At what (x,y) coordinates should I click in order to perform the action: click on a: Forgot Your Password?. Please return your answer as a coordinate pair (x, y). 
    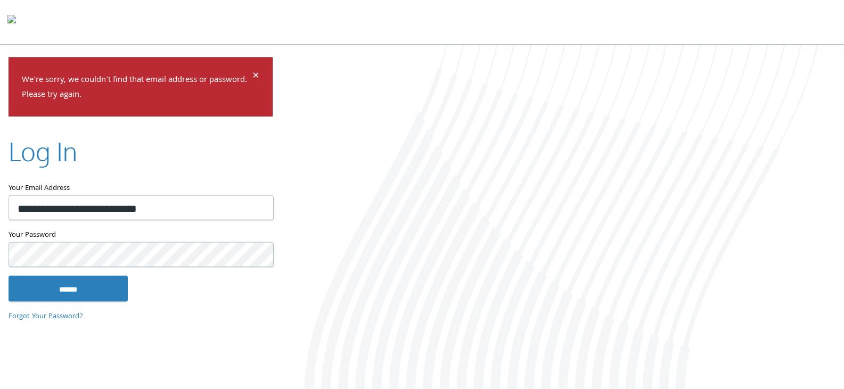
    Looking at the image, I should click on (46, 316).